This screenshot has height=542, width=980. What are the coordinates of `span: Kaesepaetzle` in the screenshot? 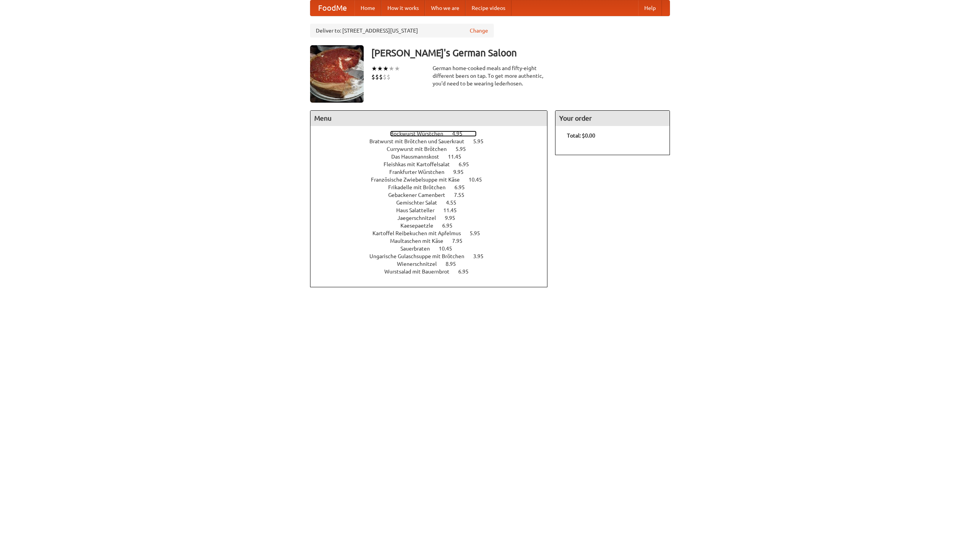 It's located at (420, 226).